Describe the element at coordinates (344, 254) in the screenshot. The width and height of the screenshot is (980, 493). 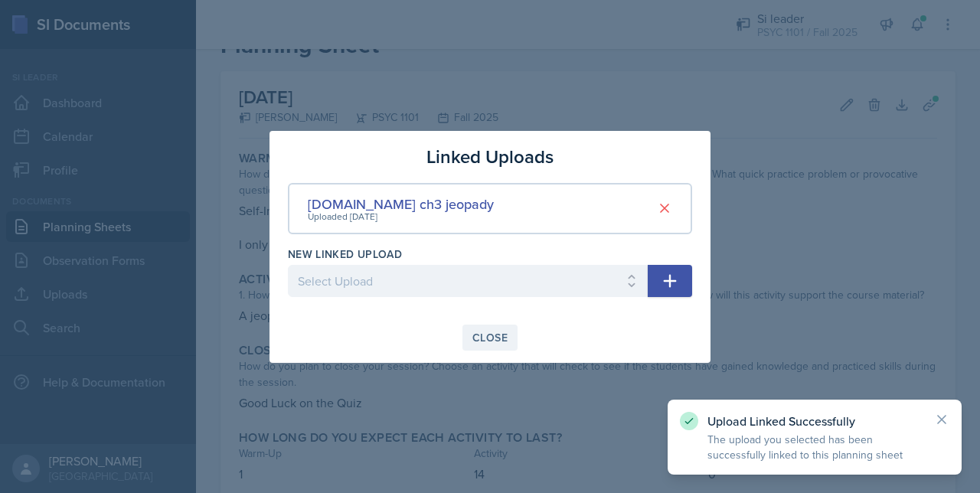
I see `label: New Linked Upload` at that location.